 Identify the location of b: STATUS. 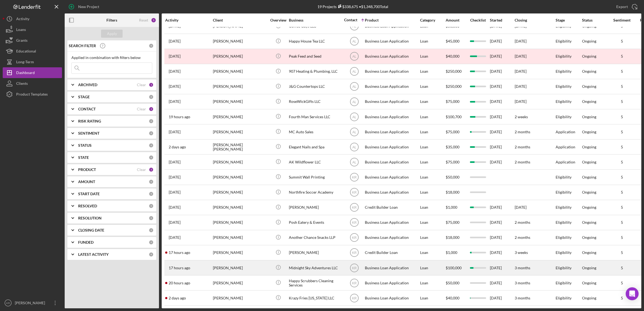
(85, 145).